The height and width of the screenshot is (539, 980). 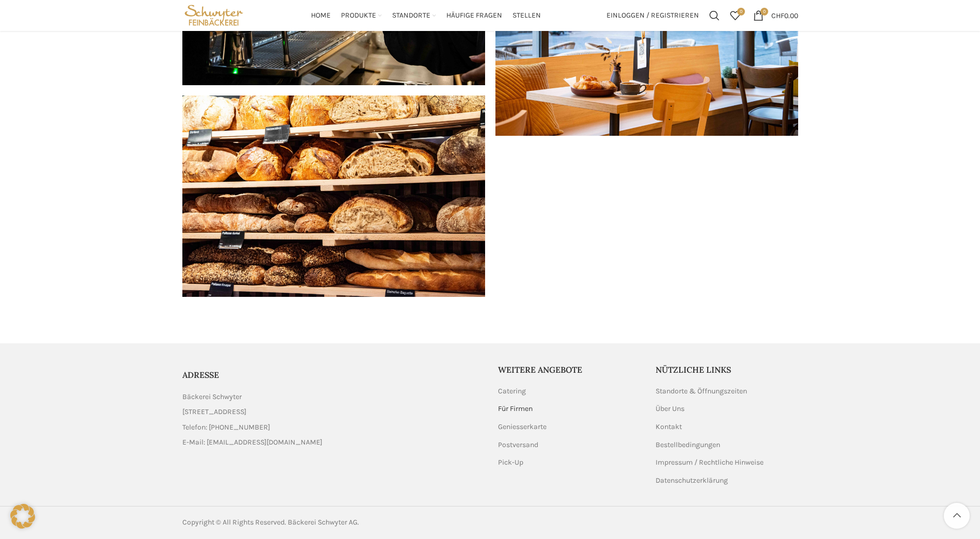 What do you see at coordinates (714, 16) in the screenshot?
I see `a: Suchen` at bounding box center [714, 16].